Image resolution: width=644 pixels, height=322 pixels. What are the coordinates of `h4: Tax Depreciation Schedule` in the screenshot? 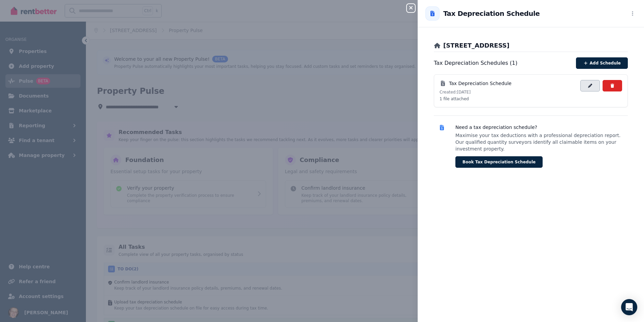 It's located at (480, 84).